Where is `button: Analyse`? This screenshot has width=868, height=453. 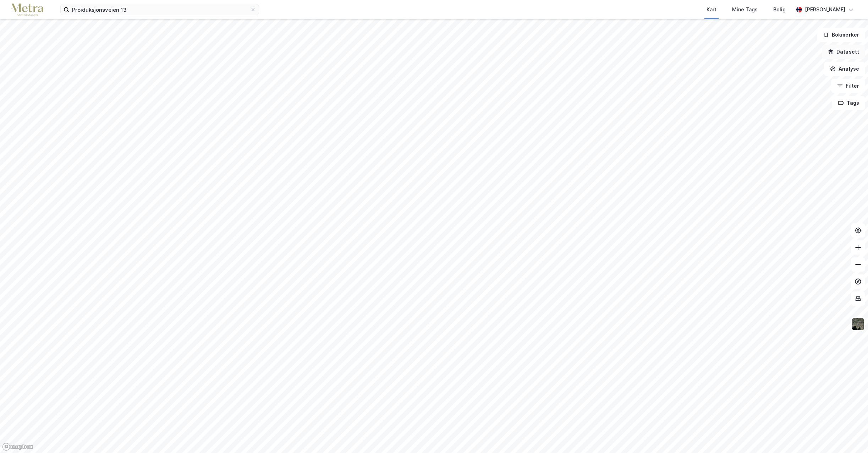 button: Analyse is located at coordinates (844, 69).